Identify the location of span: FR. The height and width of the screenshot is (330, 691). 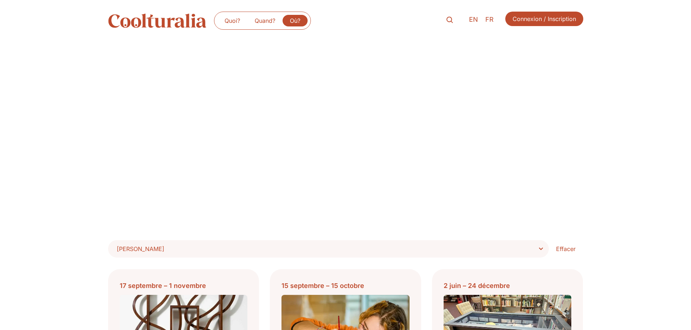
(489, 20).